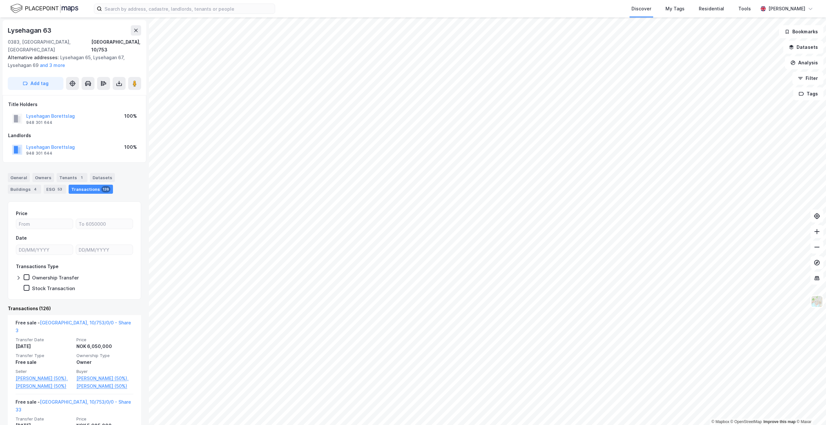 This screenshot has height=425, width=826. What do you see at coordinates (74, 309) in the screenshot?
I see `div: Transactions (126)` at bounding box center [74, 309].